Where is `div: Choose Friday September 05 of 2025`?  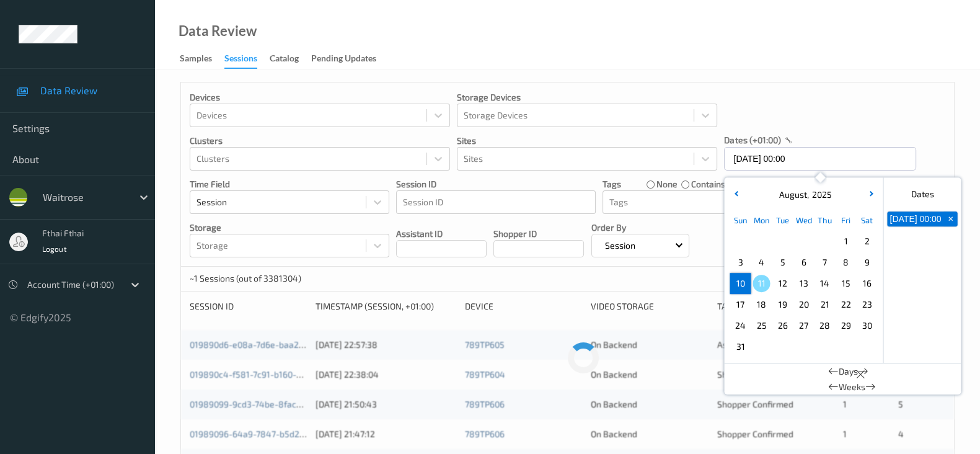 div: Choose Friday September 05 of 2025 is located at coordinates (845, 347).